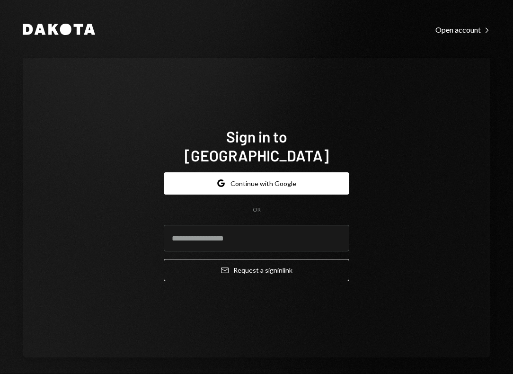 This screenshot has width=513, height=374. I want to click on div: OR, so click(257, 210).